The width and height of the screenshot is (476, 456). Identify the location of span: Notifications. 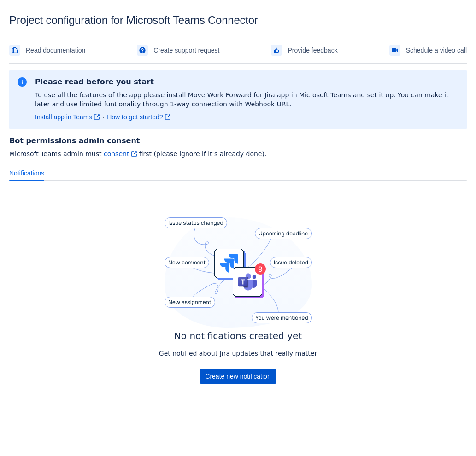
(27, 173).